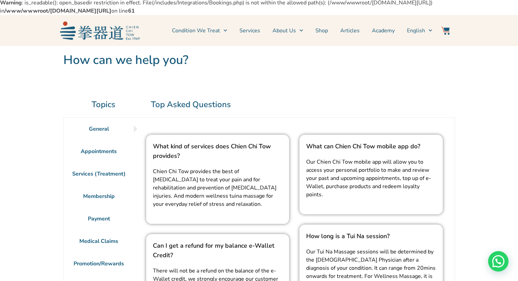 The width and height of the screenshot is (518, 281). I want to click on img: Website Icon-03, so click(445, 31).